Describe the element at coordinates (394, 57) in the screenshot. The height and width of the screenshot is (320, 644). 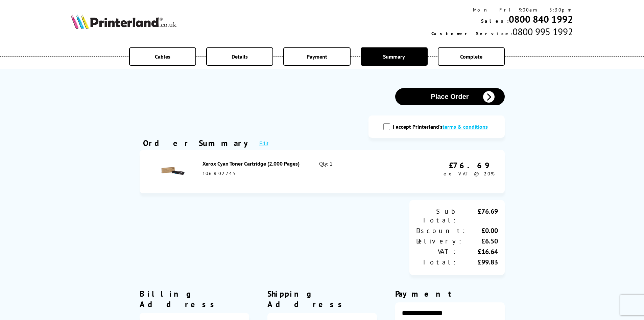
I see `span: Summary` at that location.